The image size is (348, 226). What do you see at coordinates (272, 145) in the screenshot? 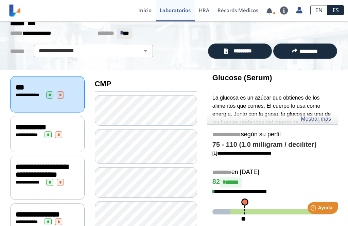
I see `h4: 75 - 110 (1.0 milligram / deciliter)` at bounding box center [272, 145].